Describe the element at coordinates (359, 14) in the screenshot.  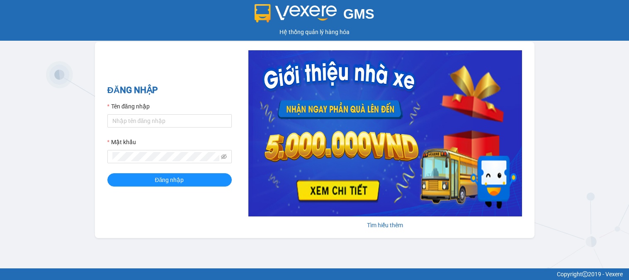
I see `span: GMS` at that location.